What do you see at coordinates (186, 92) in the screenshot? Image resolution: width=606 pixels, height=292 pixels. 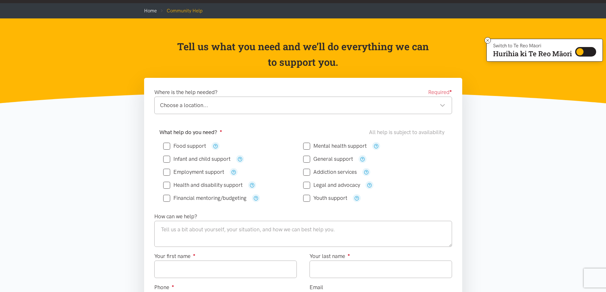 I see `label: Where is the help needed?` at bounding box center [186, 92].